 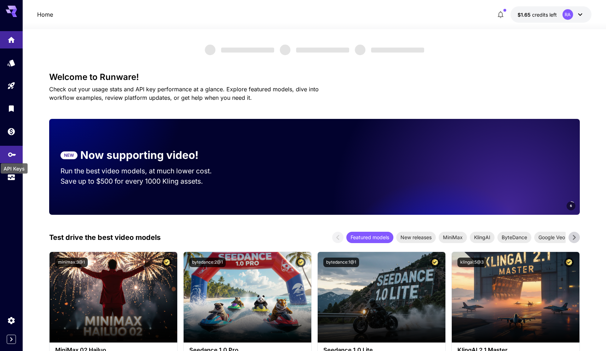 I want to click on button: $1.6533RA, so click(x=551, y=15).